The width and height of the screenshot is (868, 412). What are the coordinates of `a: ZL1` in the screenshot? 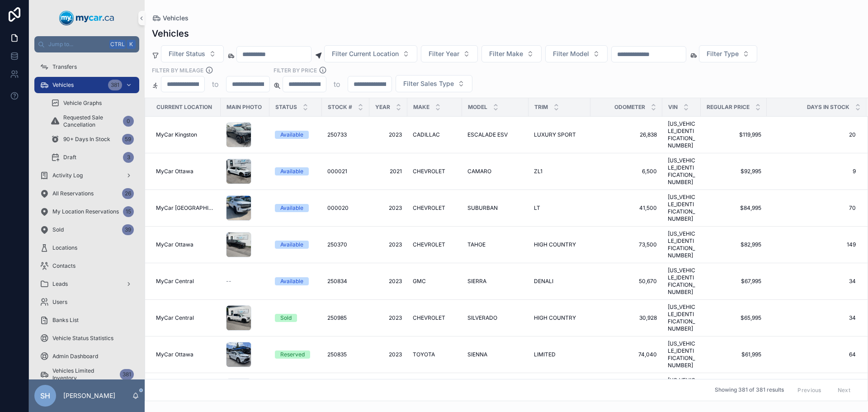 It's located at (559, 171).